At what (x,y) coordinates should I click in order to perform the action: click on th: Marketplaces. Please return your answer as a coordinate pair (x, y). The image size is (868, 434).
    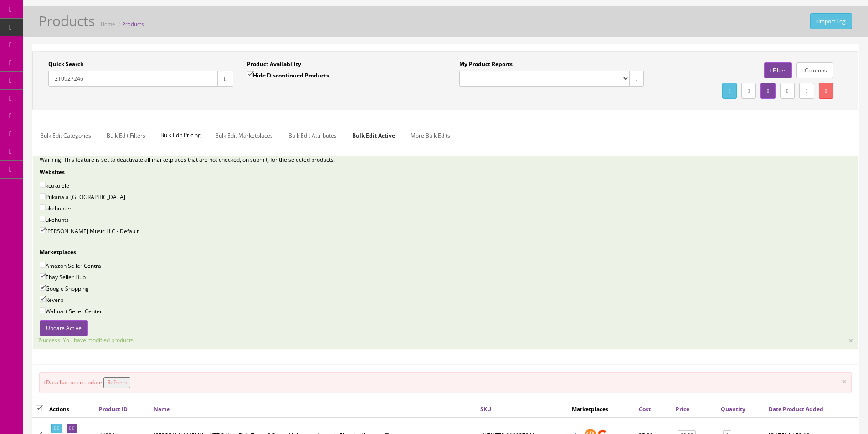
    Looking at the image, I should click on (601, 409).